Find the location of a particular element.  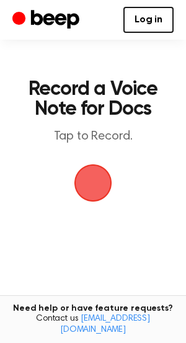

span: Contact us is located at coordinates (93, 325).